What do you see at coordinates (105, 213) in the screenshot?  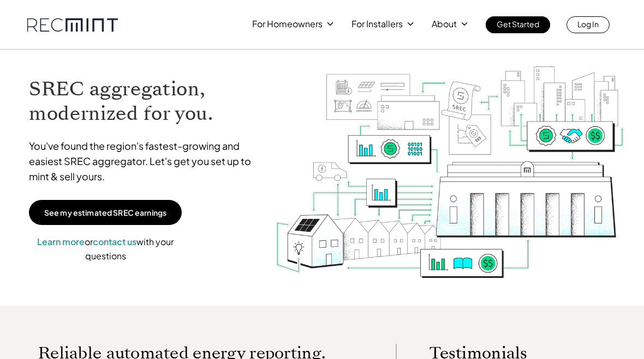 I see `a: See my estimated SREC earnings` at bounding box center [105, 213].